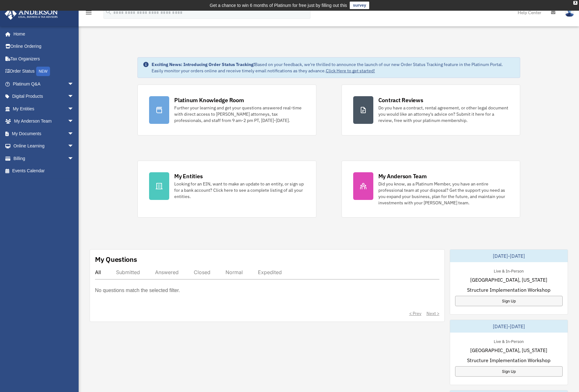 The height and width of the screenshot is (392, 579). What do you see at coordinates (44, 109) in the screenshot?
I see `a: My Entitiesarrow_drop_down` at bounding box center [44, 109].